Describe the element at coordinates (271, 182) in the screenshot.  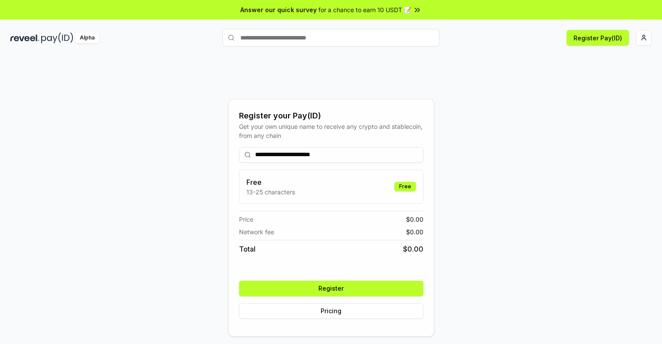
I see `h3: Free` at that location.